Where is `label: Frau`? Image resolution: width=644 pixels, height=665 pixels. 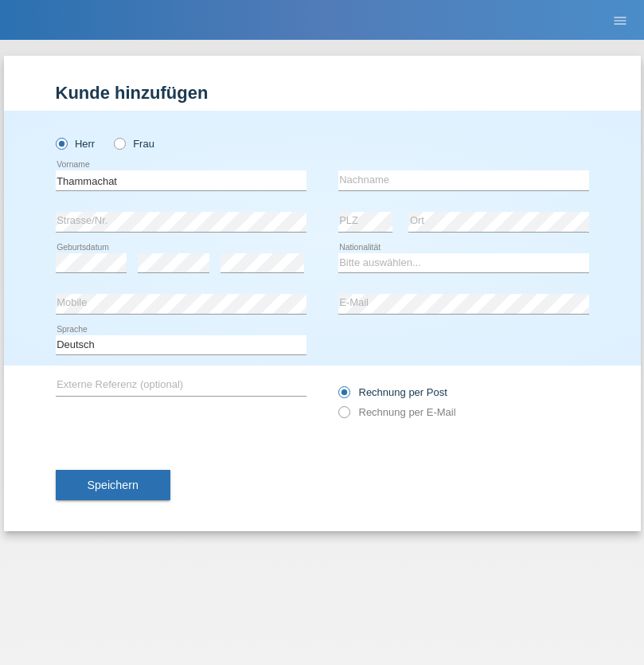
label: Frau is located at coordinates (134, 143).